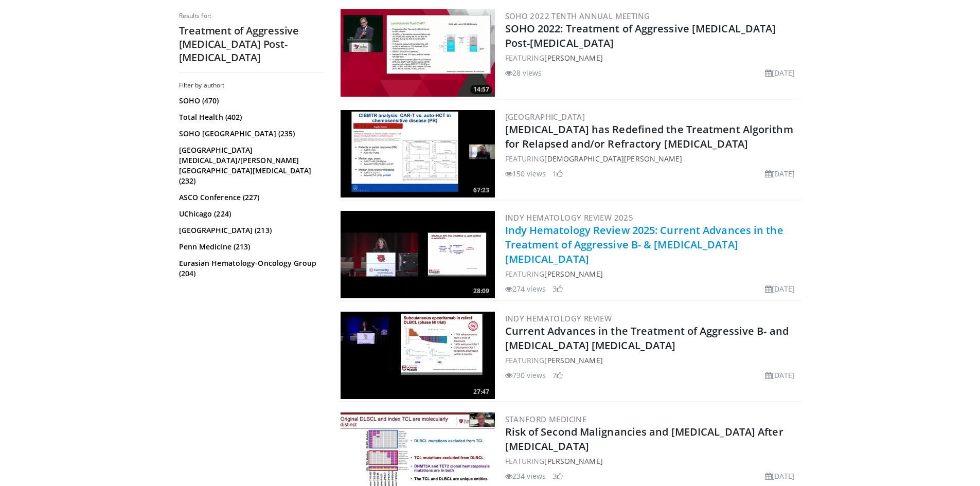 The width and height of the screenshot is (980, 486). Describe the element at coordinates (557, 173) in the screenshot. I see `li: 1` at that location.